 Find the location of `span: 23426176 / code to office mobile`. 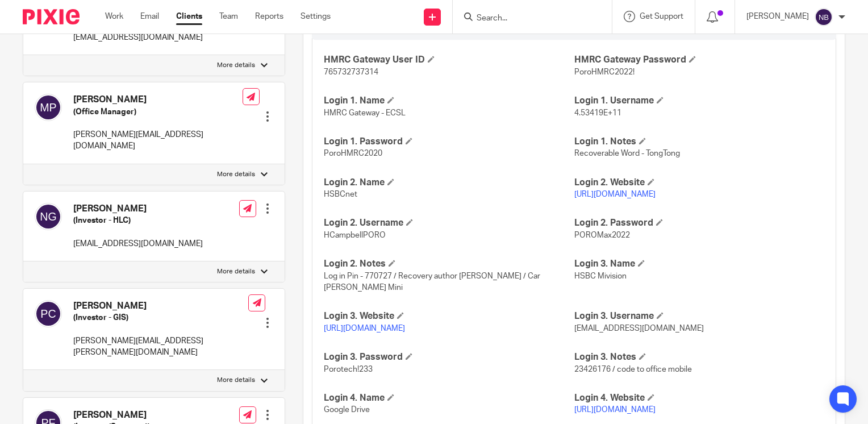

span: 23426176 / code to office mobile is located at coordinates (633, 370).